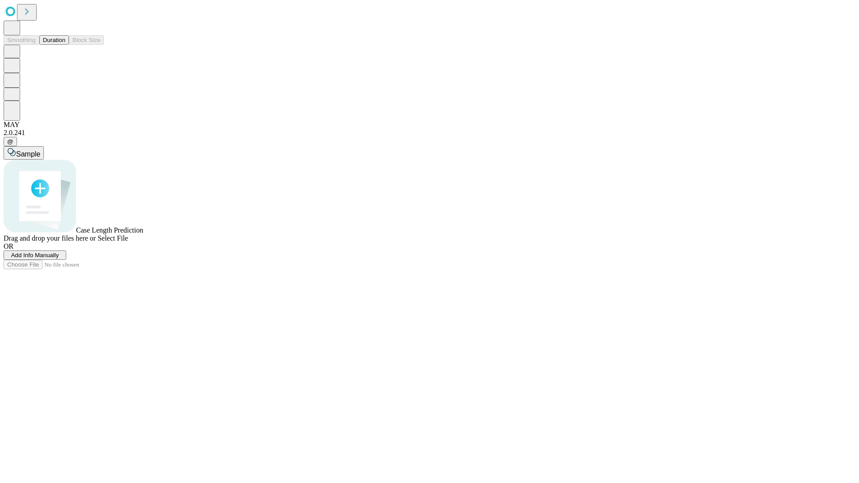 Image resolution: width=859 pixels, height=483 pixels. What do you see at coordinates (54, 40) in the screenshot?
I see `button: Duration` at bounding box center [54, 40].